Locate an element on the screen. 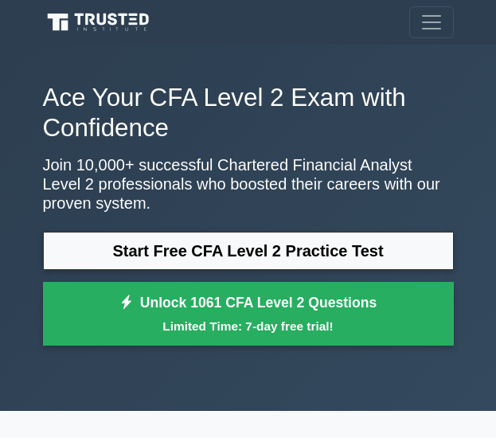 This screenshot has width=496, height=438. a: Unlock 1061 CFA Level 2 QuestionsLimited Time: 7-day free trial! is located at coordinates (249, 314).